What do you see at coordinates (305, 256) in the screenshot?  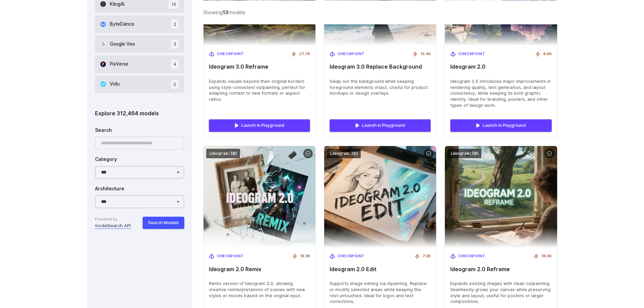 I see `span: 18.3K` at bounding box center [305, 256].